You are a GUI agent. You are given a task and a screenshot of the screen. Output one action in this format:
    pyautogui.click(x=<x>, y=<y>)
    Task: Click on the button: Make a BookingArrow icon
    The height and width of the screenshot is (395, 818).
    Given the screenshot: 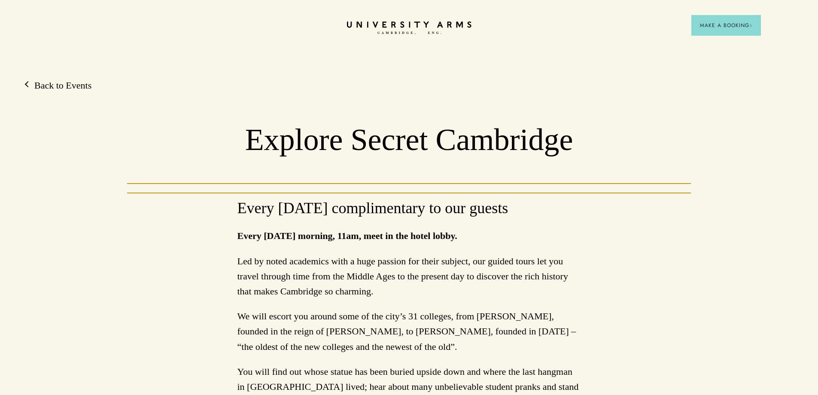 What is the action you would take?
    pyautogui.click(x=726, y=25)
    